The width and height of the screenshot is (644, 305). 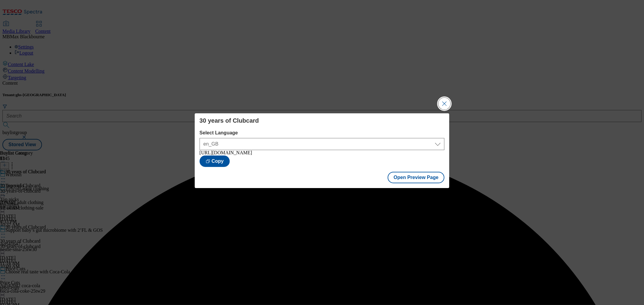 I want to click on button: Copy, so click(x=215, y=162).